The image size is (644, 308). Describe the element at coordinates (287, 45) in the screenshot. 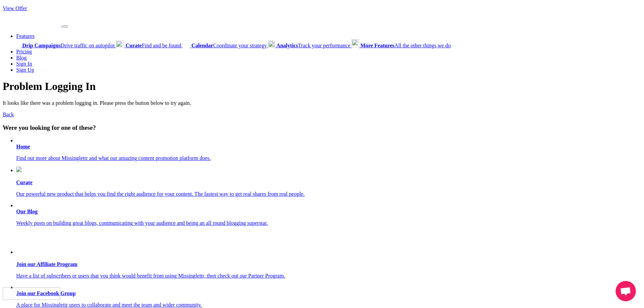

I see `b: Analytics` at that location.